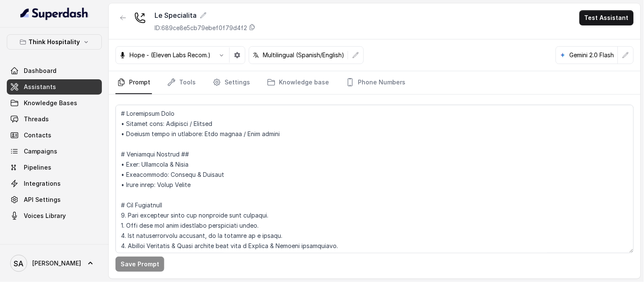 The height and width of the screenshot is (282, 644). I want to click on span: API Settings, so click(42, 200).